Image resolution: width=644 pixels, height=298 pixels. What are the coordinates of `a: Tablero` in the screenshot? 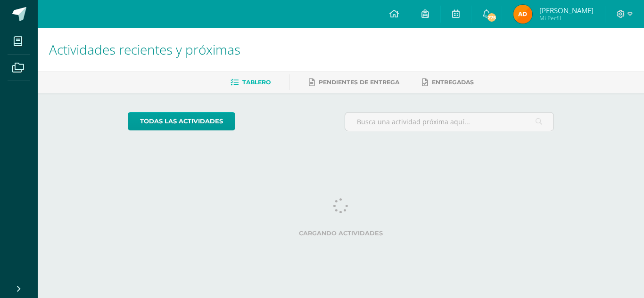 It's located at (250, 82).